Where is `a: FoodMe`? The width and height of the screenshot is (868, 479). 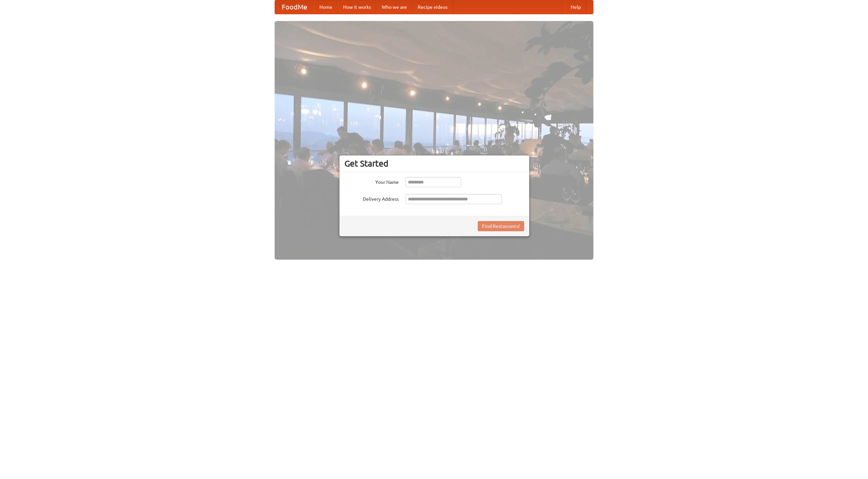
a: FoodMe is located at coordinates (294, 7).